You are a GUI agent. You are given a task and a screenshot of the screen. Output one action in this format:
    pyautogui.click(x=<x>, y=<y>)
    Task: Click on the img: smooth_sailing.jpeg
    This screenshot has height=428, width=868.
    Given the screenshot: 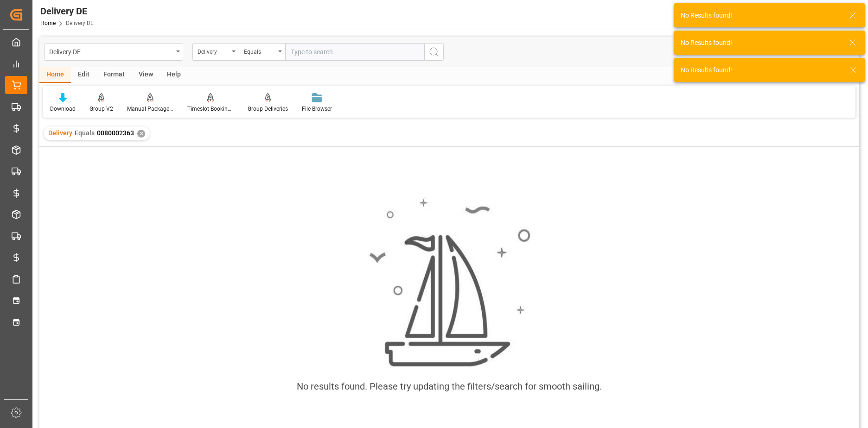 What is the action you would take?
    pyautogui.click(x=449, y=283)
    